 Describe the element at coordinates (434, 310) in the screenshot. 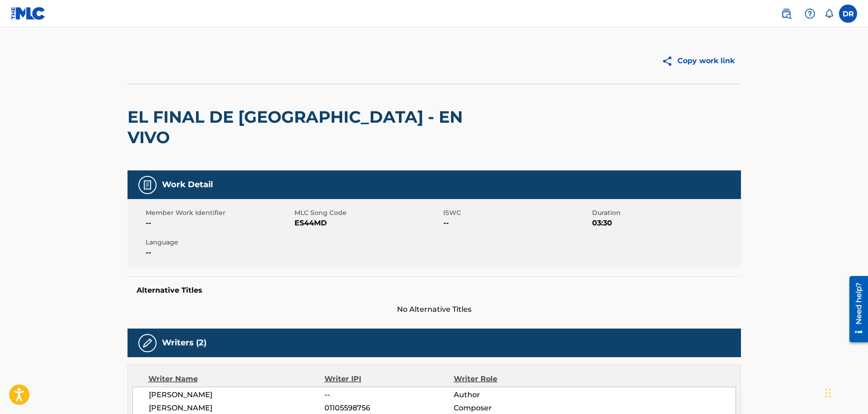

I see `span: No Alternative Titles` at that location.